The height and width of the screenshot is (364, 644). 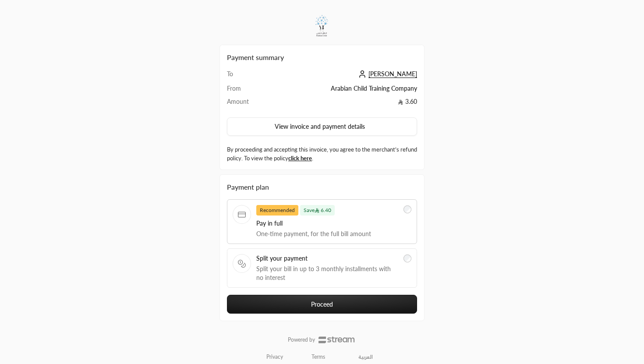 What do you see at coordinates (300, 158) in the screenshot?
I see `a: click here` at bounding box center [300, 158].